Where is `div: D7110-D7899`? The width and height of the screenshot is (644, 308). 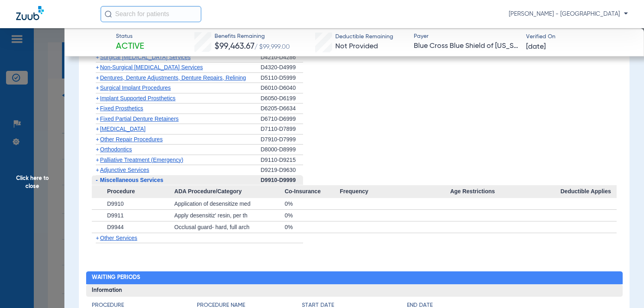 div: D7110-D7899 is located at coordinates (282, 129).